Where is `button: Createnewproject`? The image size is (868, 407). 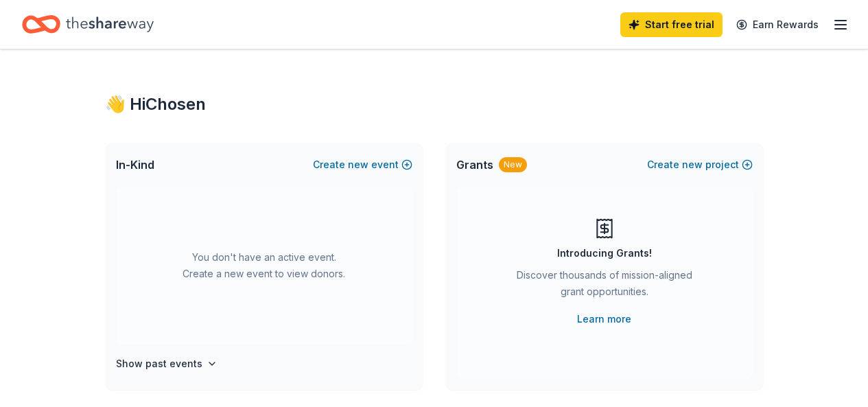 button: Createnewproject is located at coordinates (700, 165).